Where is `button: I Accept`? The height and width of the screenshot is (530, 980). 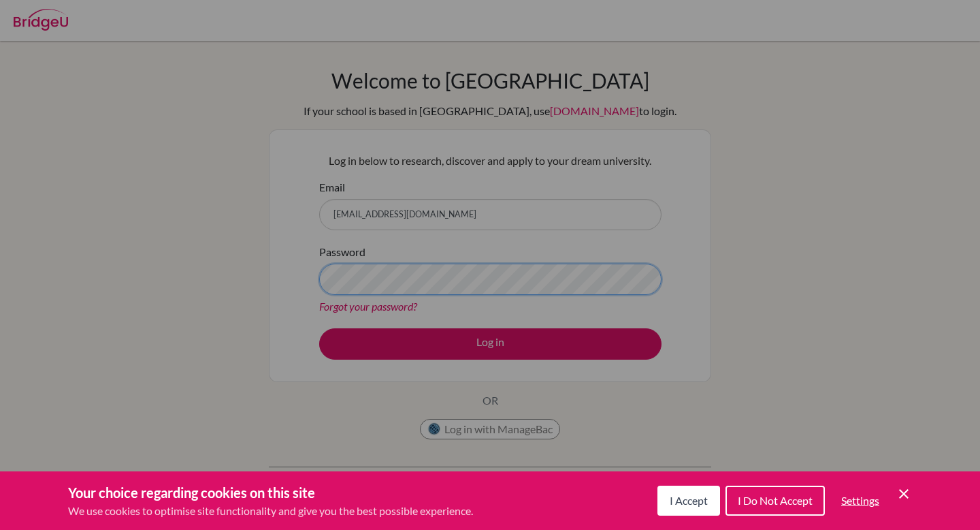
button: I Accept is located at coordinates (689, 501).